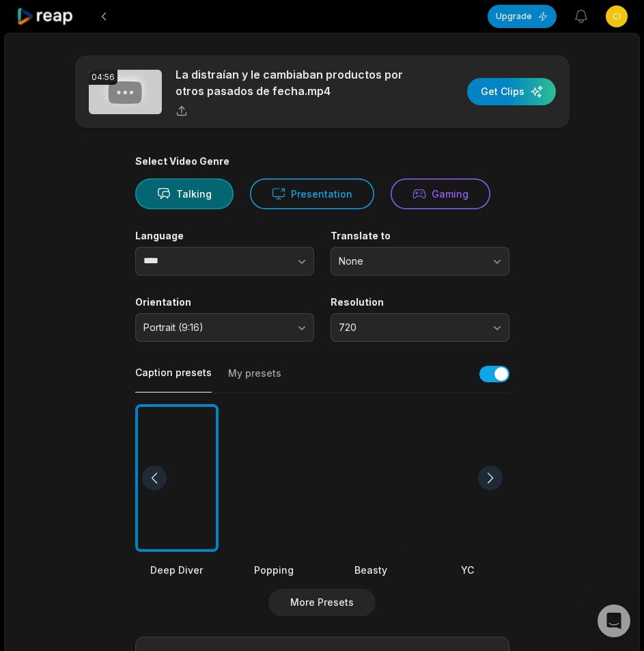 The image size is (644, 651). Describe the element at coordinates (441, 193) in the screenshot. I see `button: Gaming` at that location.